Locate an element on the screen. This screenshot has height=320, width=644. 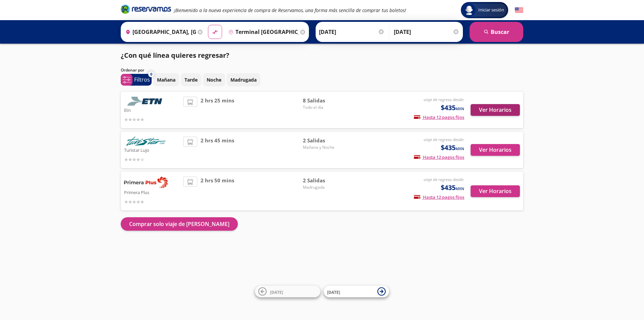
i: Brand Logo is located at coordinates (146, 9).